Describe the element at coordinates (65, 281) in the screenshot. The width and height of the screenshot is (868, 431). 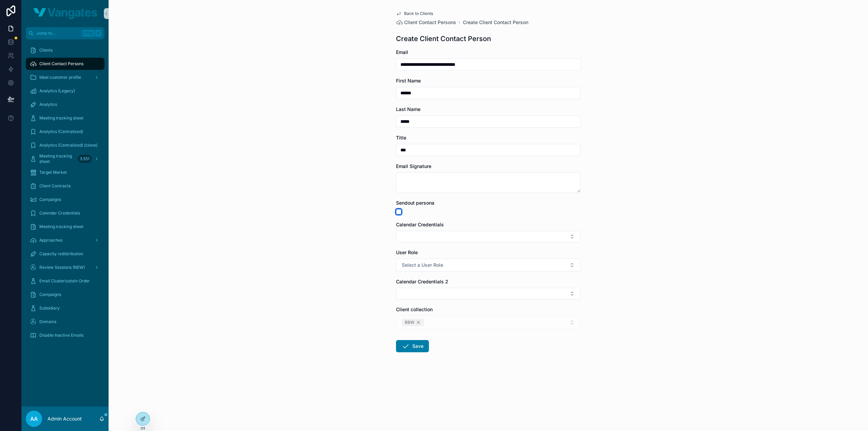
I see `a: Email Clusterizatoin Order` at that location.